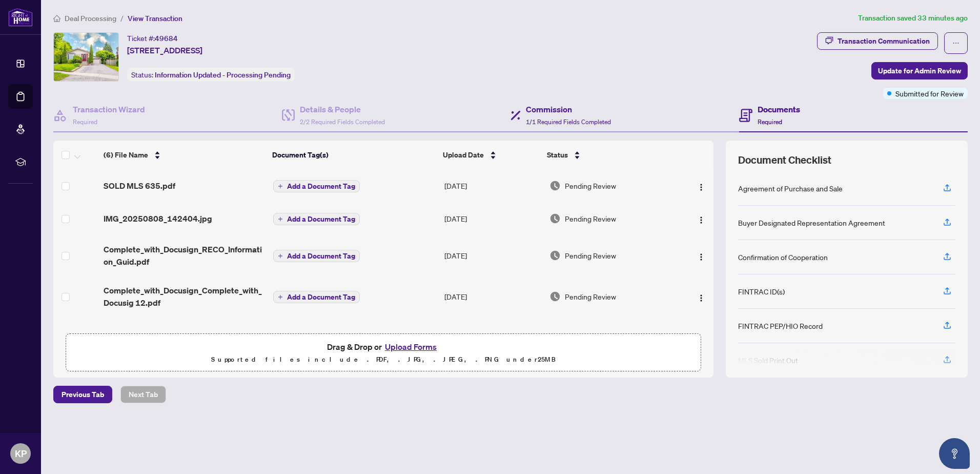 This screenshot has width=980, height=474. What do you see at coordinates (780, 325) in the screenshot?
I see `div: FINTRAC PEP/HIO Record` at bounding box center [780, 325].